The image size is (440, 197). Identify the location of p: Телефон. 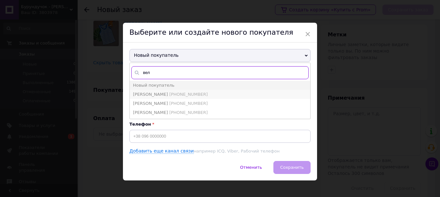
(220, 124).